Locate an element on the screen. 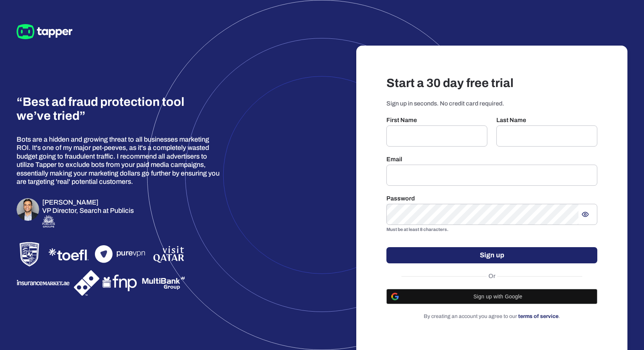 The width and height of the screenshot is (644, 350). button: Sign up with Google is located at coordinates (492, 297).